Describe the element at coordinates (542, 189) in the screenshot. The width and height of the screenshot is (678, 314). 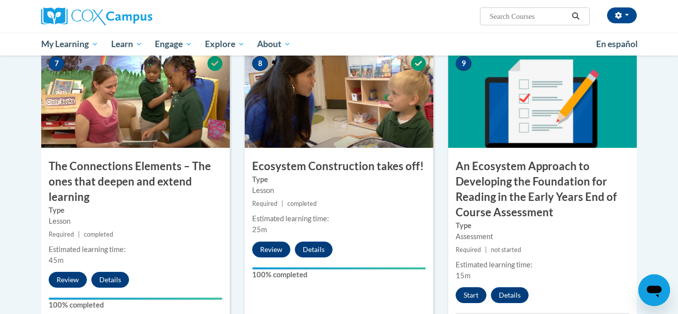
I see `h3: An Ecosystem Approach to Developing the Foundation for Reading in the Early Years End of Course A...` at that location.